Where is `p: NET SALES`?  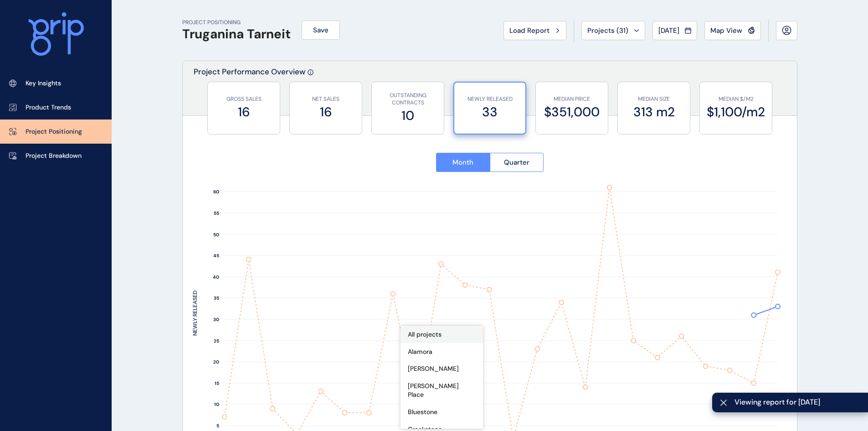
p: NET SALES is located at coordinates (326, 99).